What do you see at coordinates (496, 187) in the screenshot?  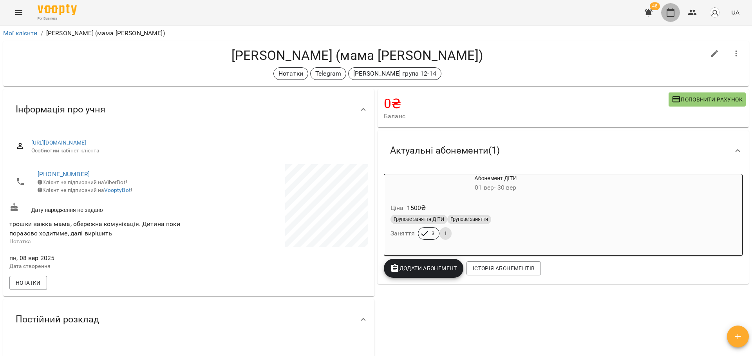 I see `span: 01 вер - 30 вер` at bounding box center [496, 187].